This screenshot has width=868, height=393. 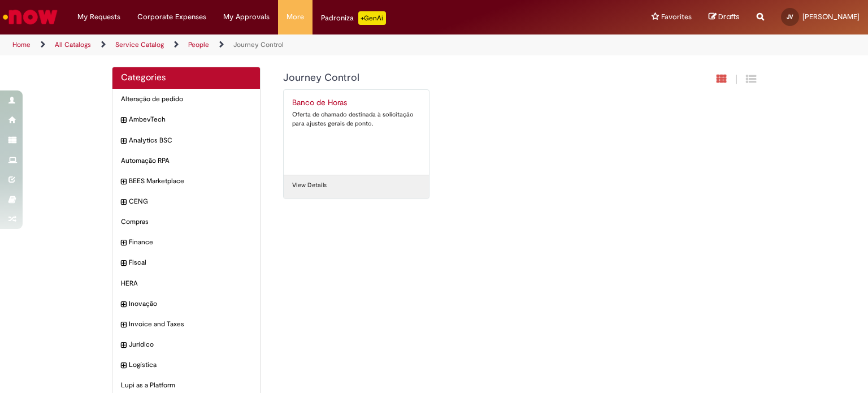 What do you see at coordinates (723, 17) in the screenshot?
I see `a: Drafts` at bounding box center [723, 17].